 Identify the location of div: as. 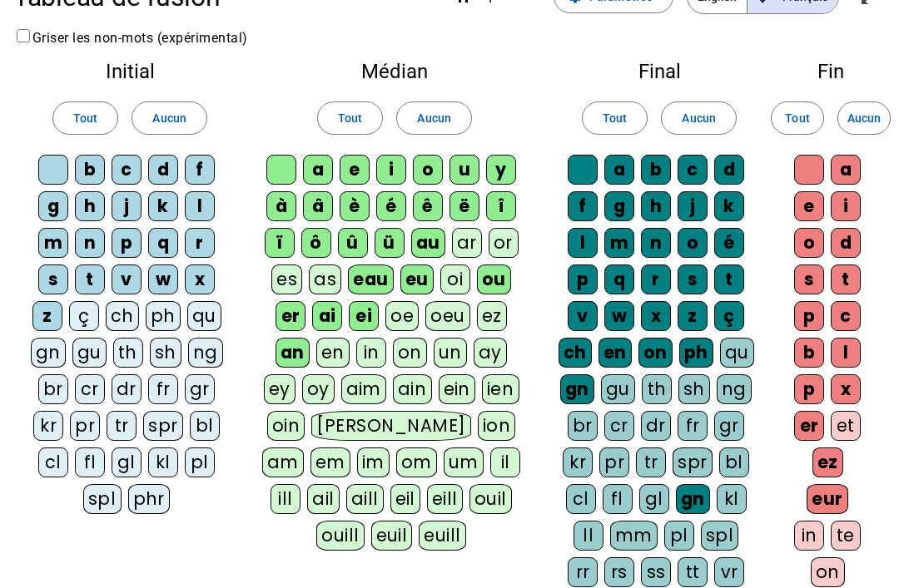
(324, 279).